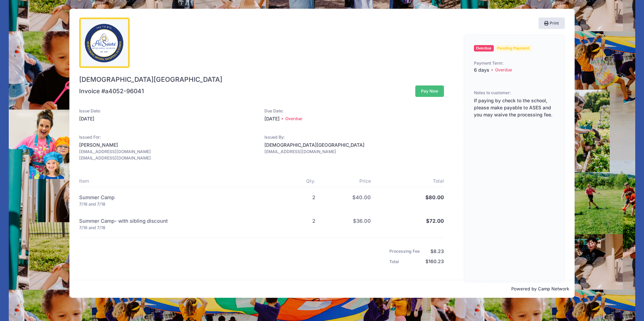  I want to click on th: Item, so click(174, 181).